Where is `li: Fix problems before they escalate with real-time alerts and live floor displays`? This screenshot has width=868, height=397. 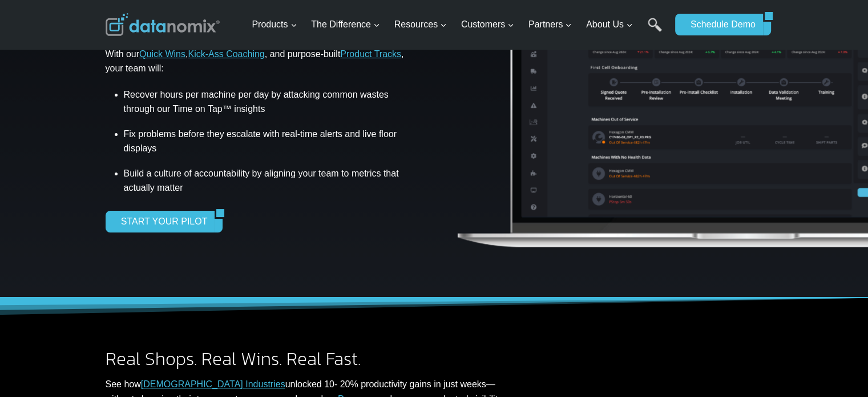
li: Fix problems before they escalate with real-time alerts and live floor displays is located at coordinates (265, 141).